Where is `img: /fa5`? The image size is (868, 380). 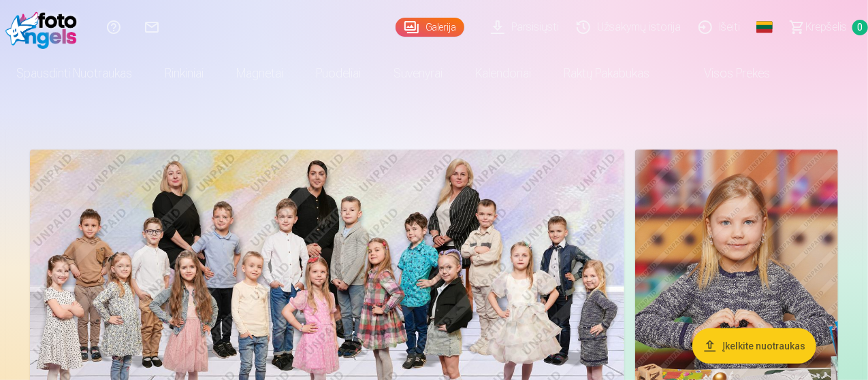
img: /fa5 is located at coordinates (45, 28).